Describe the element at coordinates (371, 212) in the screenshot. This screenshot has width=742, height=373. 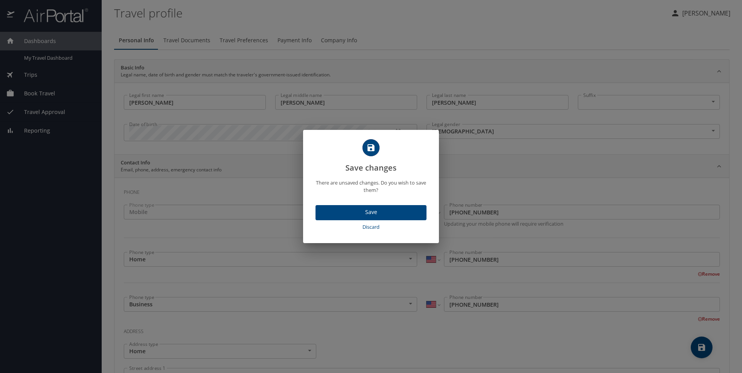
I see `span: Save` at that location.